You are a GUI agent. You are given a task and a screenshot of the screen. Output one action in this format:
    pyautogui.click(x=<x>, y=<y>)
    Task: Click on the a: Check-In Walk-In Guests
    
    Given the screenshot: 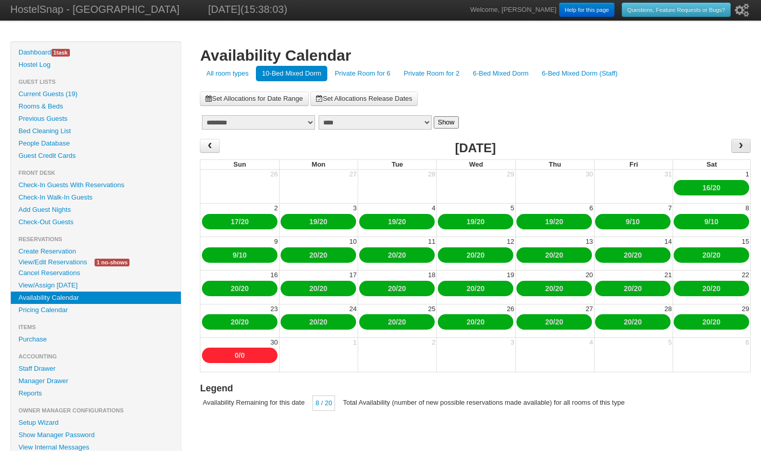 What is the action you would take?
    pyautogui.click(x=96, y=197)
    